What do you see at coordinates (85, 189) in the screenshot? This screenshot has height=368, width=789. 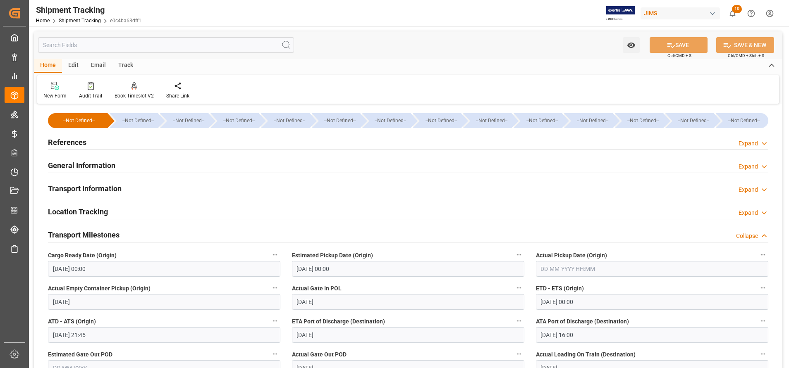 I see `h2: Transport Information` at bounding box center [85, 189].